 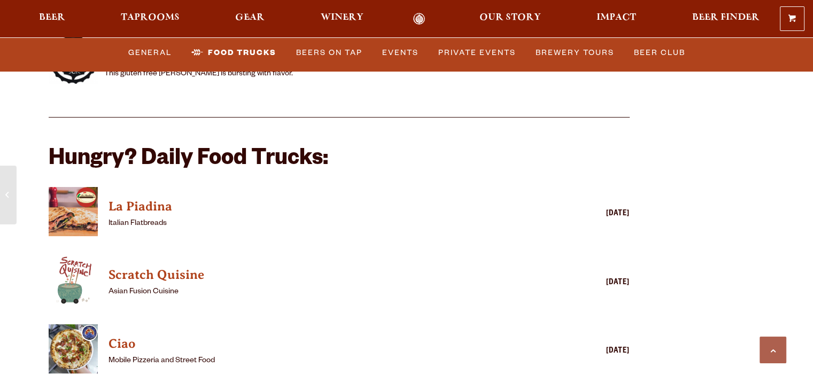 I want to click on a: Brewery Tours, so click(x=575, y=52).